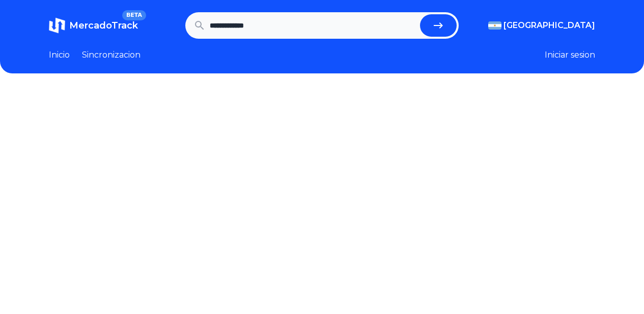  I want to click on button: Iniciar sesion, so click(570, 55).